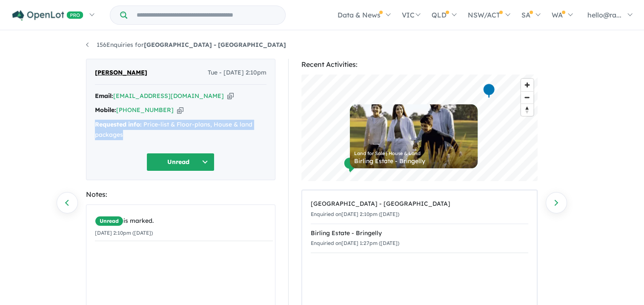 Image resolution: width=644 pixels, height=305 pixels. Describe the element at coordinates (118, 124) in the screenshot. I see `strong: Requested info:` at that location.